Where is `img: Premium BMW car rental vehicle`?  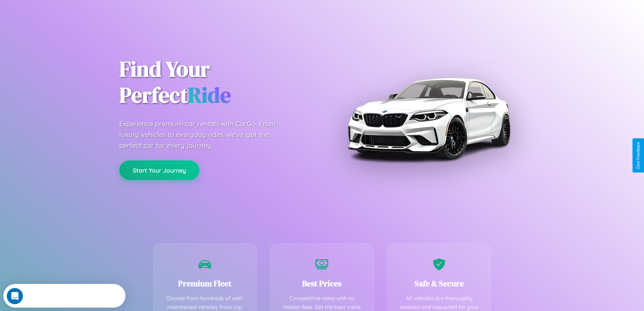
img: Premium BMW car rental vehicle is located at coordinates (428, 118).